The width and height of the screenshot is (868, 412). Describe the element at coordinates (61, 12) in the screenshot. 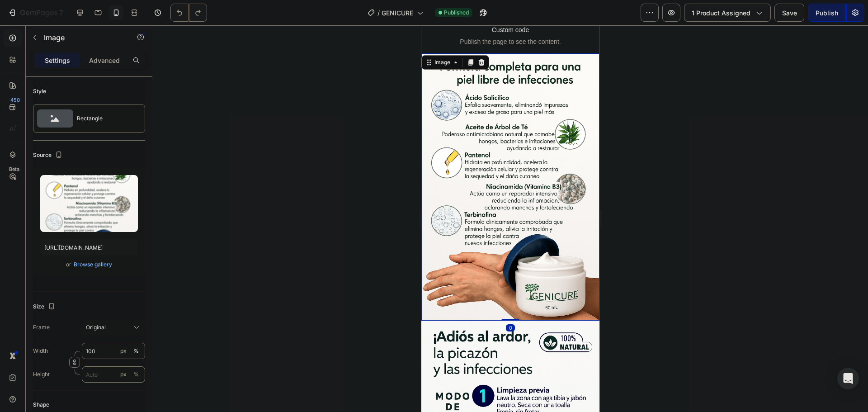

I see `p: 7` at that location.